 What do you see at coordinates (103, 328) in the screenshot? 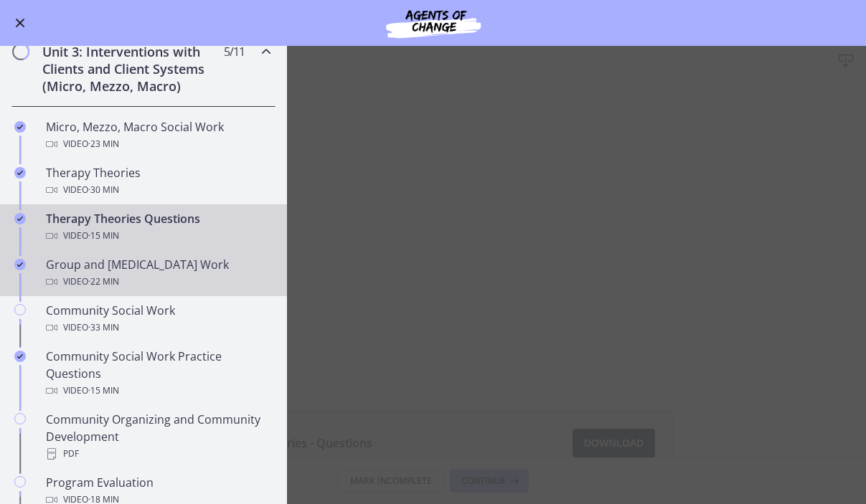
I see `span: · 33 min` at bounding box center [103, 328].